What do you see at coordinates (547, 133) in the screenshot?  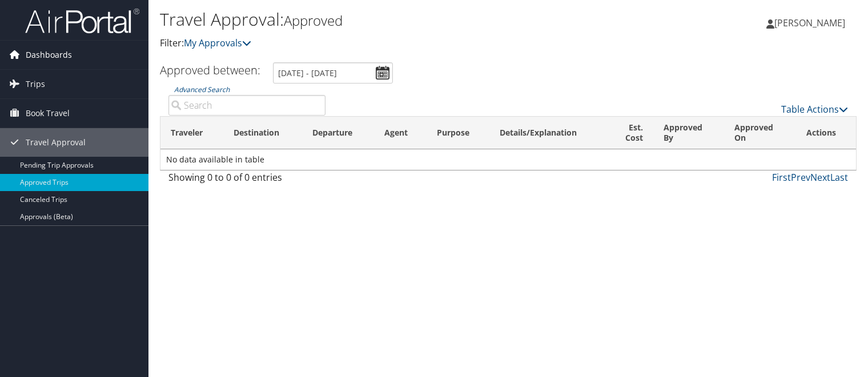 I see `th: Details/Explanation` at bounding box center [547, 133].